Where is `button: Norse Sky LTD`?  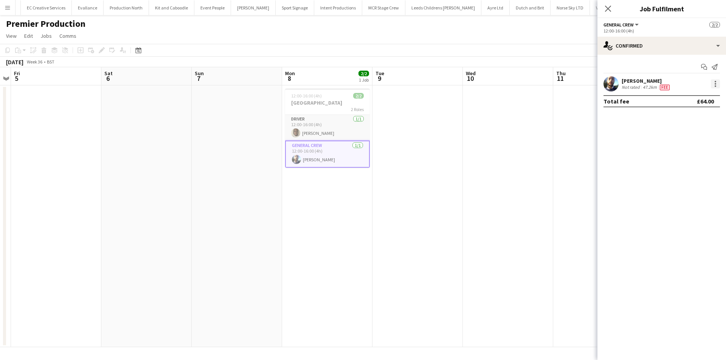
button: Norse Sky LTD is located at coordinates (570, 8).